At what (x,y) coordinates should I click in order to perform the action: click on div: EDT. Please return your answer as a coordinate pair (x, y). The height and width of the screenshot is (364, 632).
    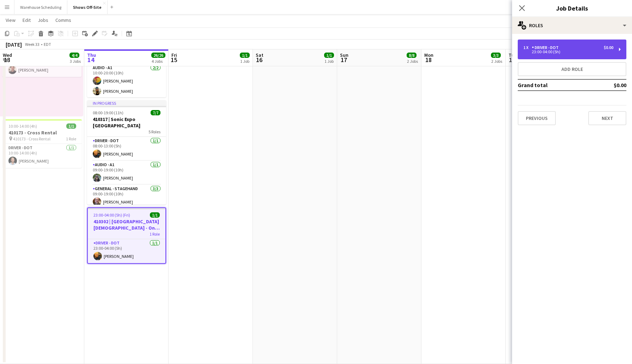
    Looking at the image, I should click on (47, 44).